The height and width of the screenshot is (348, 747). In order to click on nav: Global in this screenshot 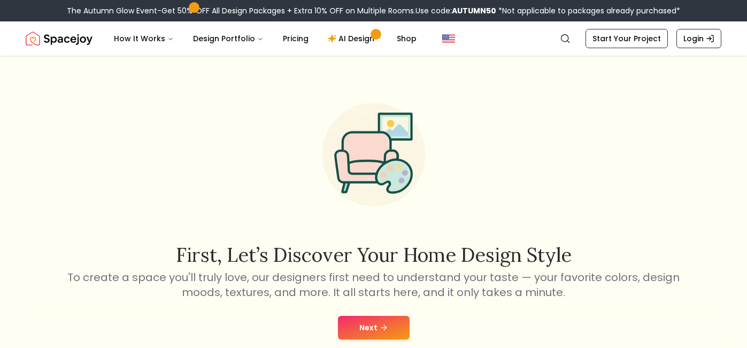, I will do `click(373, 39)`.